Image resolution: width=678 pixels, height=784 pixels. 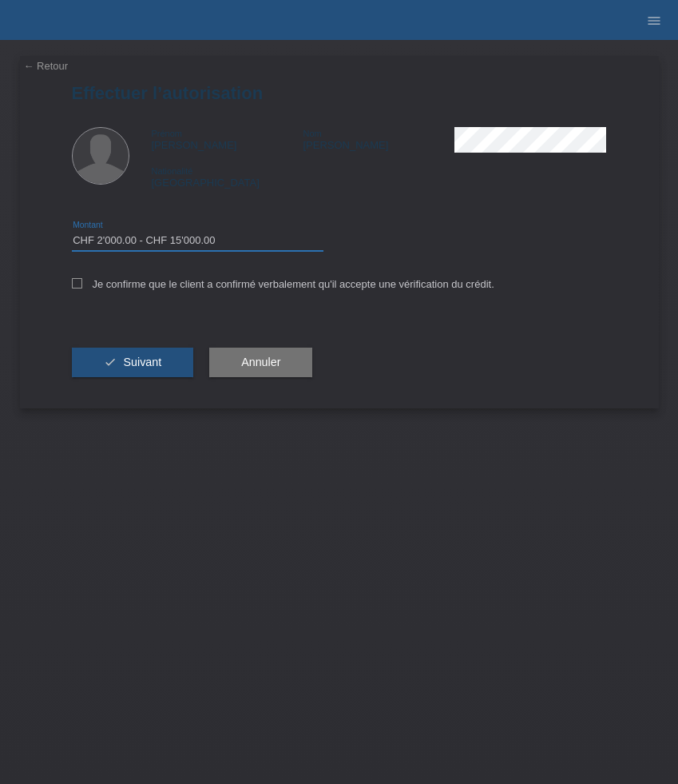 I want to click on i: menu, so click(x=654, y=21).